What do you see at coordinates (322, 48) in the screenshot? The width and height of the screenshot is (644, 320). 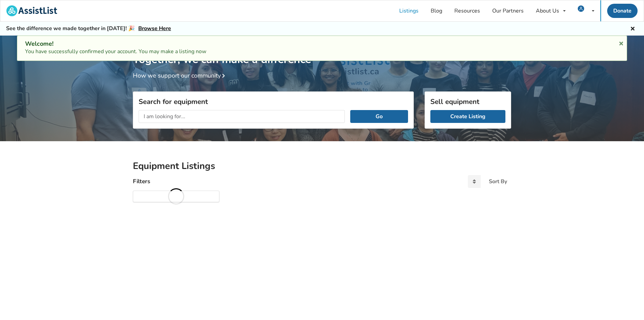 I see `div: You have successfully confirmed your account. You may make a listing now` at bounding box center [322, 48].